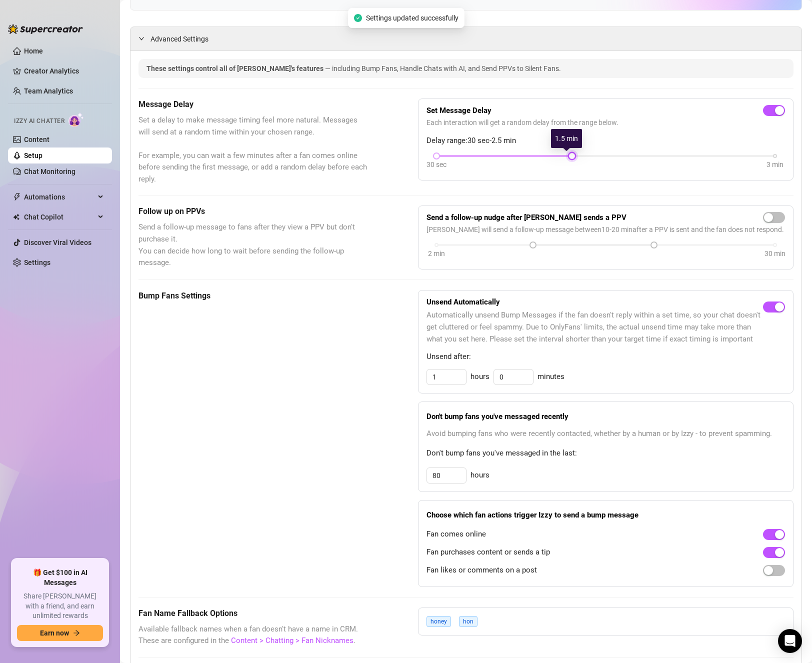 This screenshot has height=663, width=812. I want to click on span: Izzy AI Chatter, so click(39, 121).